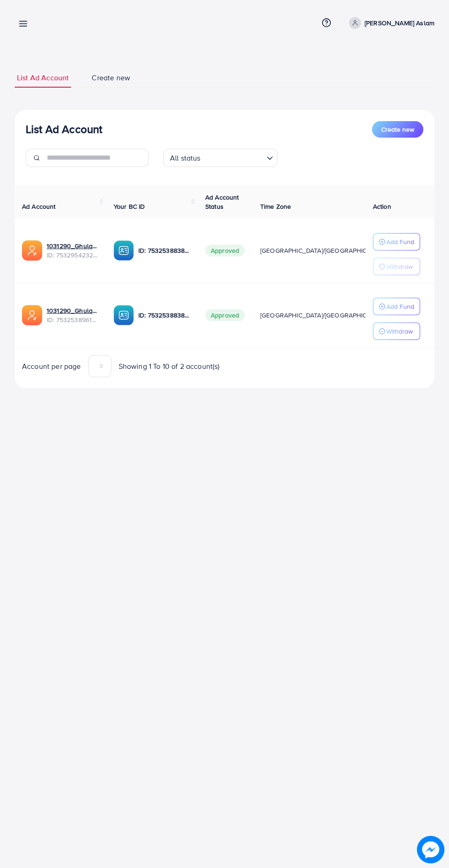 This screenshot has height=868, width=449. Describe the element at coordinates (398, 129) in the screenshot. I see `button: Create new` at that location.